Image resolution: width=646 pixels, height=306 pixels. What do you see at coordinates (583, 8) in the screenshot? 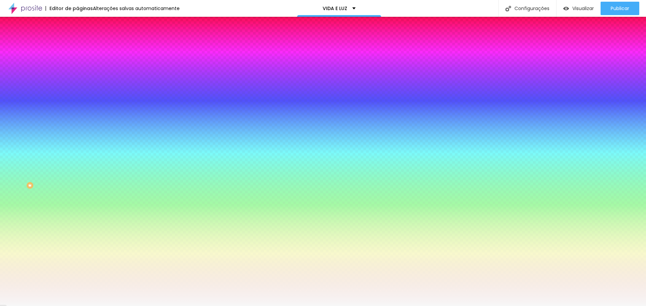
I see `span: Visualizar` at bounding box center [583, 8].